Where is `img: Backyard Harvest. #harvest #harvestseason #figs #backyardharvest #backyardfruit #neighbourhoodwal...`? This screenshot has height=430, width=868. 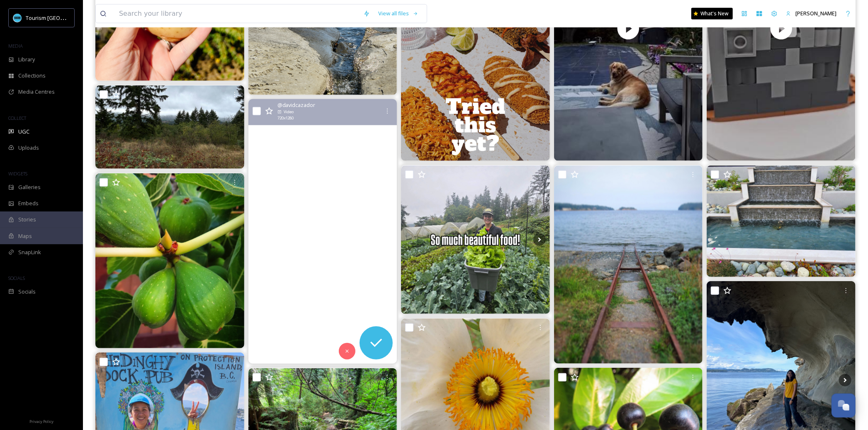
img: Backyard Harvest. #harvest #harvestseason #figs #backyardharvest #backyardfruit #neighbourhoodwal... is located at coordinates (170, 261).